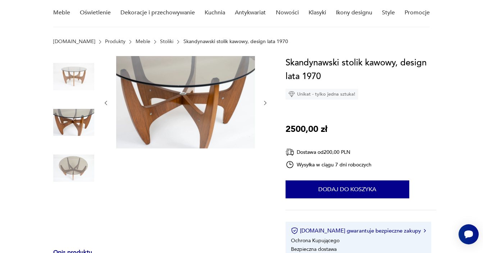 Image resolution: width=483 pixels, height=253 pixels. I want to click on img: Ikona diamentu, so click(291, 94).